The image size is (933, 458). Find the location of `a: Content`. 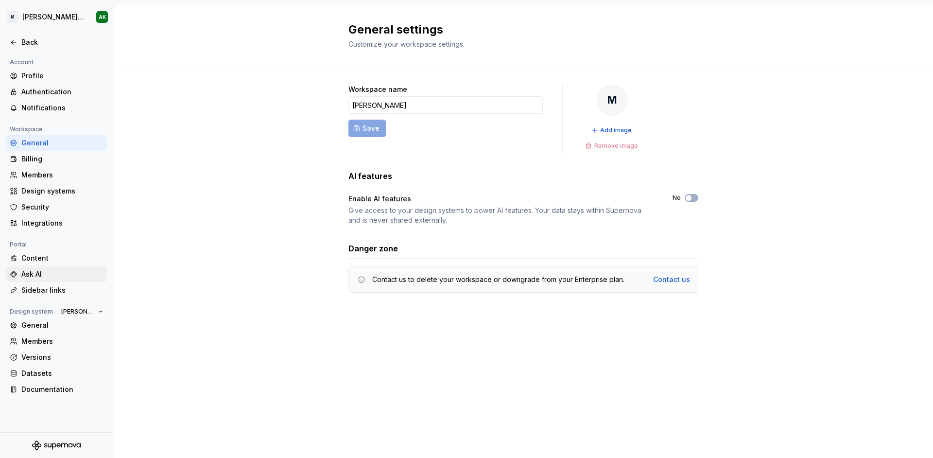

a: Content is located at coordinates (56, 258).